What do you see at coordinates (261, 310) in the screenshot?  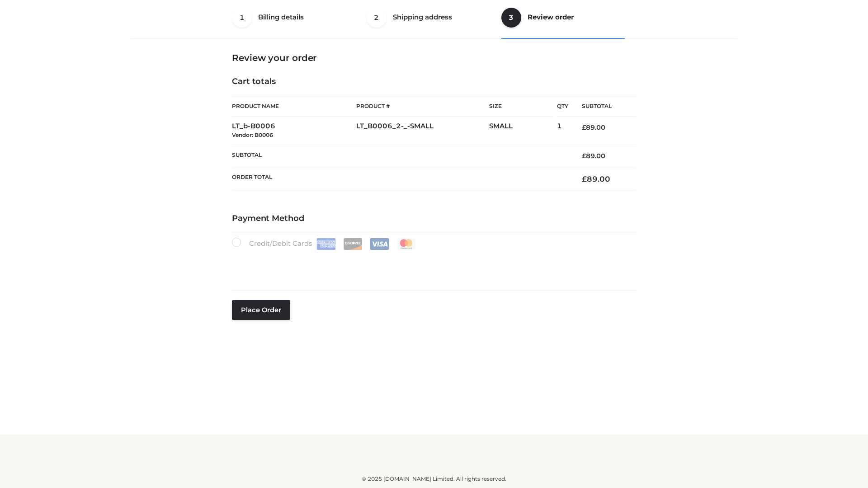 I see `button: Place order` at bounding box center [261, 310].